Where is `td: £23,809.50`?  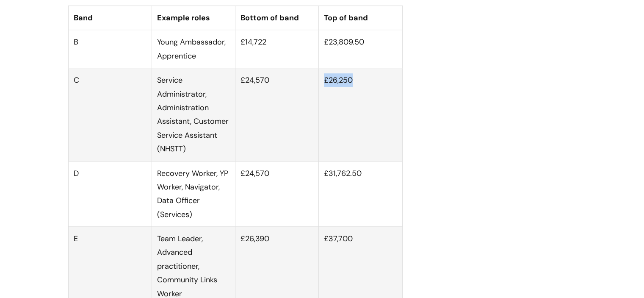
td: £23,809.50 is located at coordinates (360, 49).